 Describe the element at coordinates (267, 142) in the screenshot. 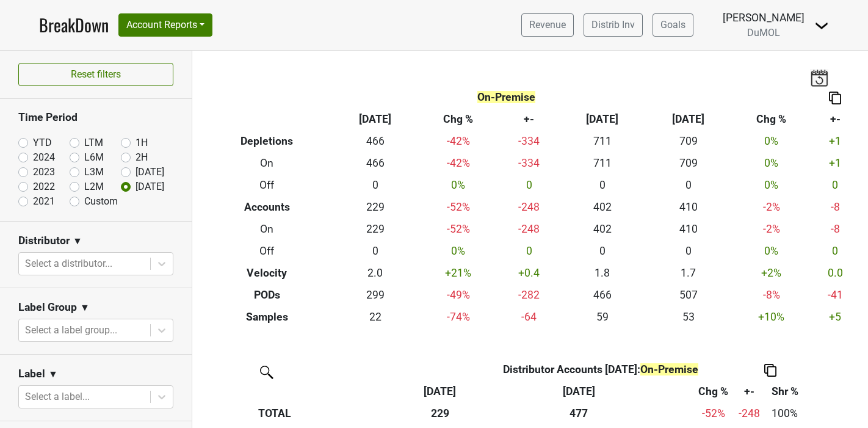

I see `th: Depletions` at that location.